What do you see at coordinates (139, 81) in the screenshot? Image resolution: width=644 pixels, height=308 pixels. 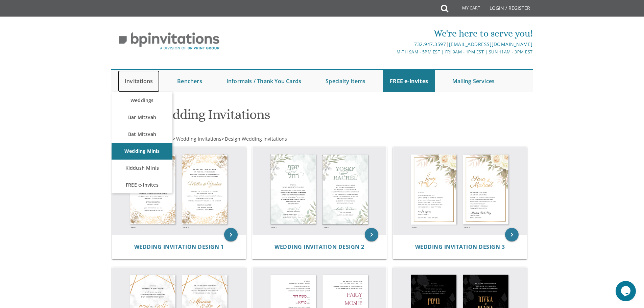 I see `a: Invitations` at bounding box center [139, 81].